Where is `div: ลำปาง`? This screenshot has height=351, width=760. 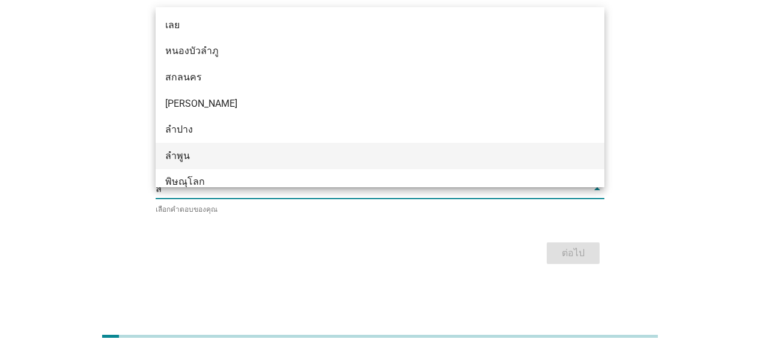
div: ลำปาง is located at coordinates (362, 130).